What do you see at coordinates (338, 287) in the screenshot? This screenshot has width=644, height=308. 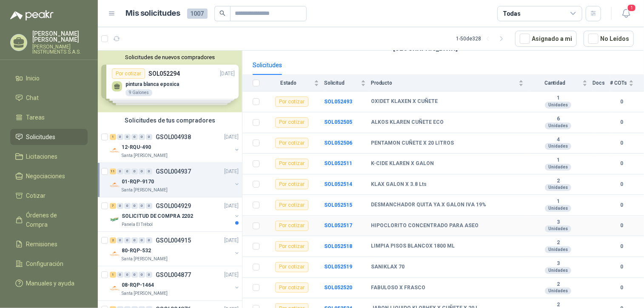 I see `a: SOL052520` at bounding box center [338, 287].